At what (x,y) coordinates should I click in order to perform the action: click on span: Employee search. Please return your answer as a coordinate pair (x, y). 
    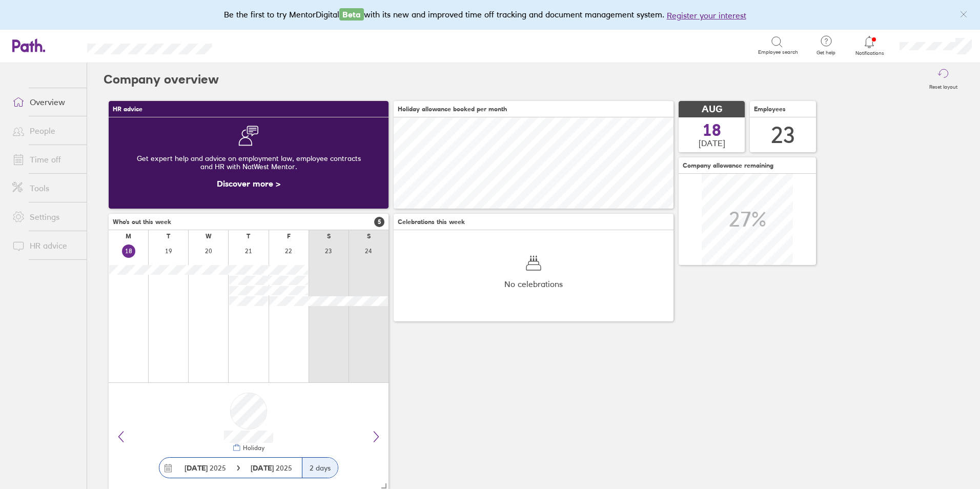
    Looking at the image, I should click on (779, 52).